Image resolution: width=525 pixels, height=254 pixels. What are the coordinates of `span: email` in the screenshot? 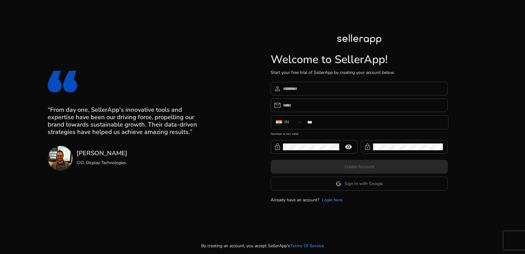 It's located at (278, 105).